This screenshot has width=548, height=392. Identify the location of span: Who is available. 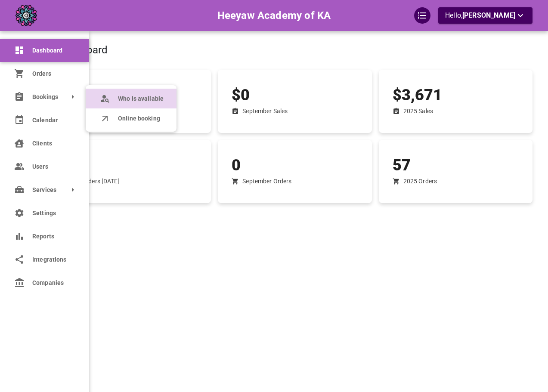
(141, 99).